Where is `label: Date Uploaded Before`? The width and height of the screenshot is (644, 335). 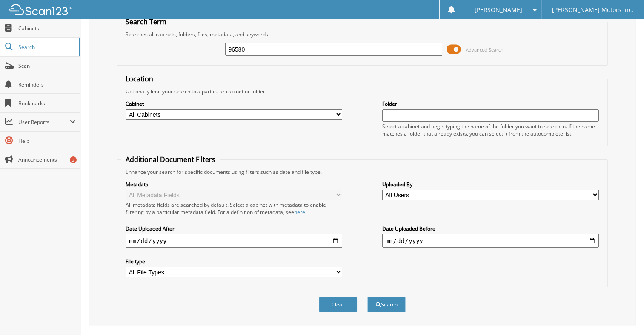
label: Date Uploaded Before is located at coordinates (490, 229).